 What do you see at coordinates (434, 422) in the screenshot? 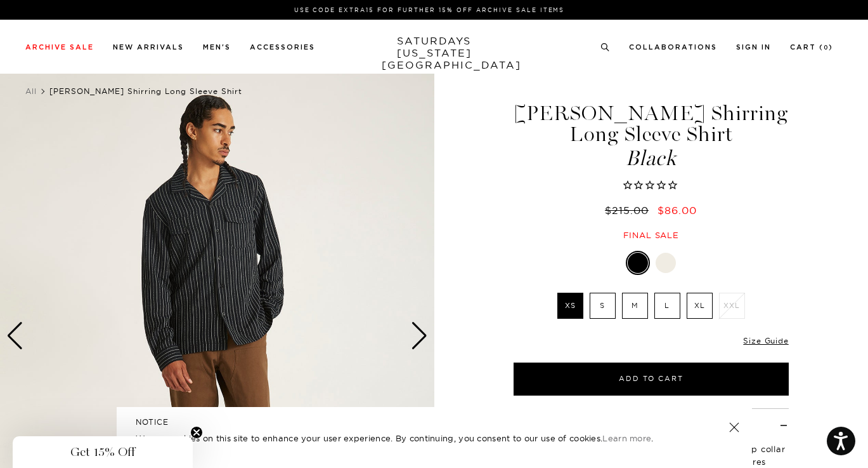
I see `h5: NOTICE` at bounding box center [434, 422].